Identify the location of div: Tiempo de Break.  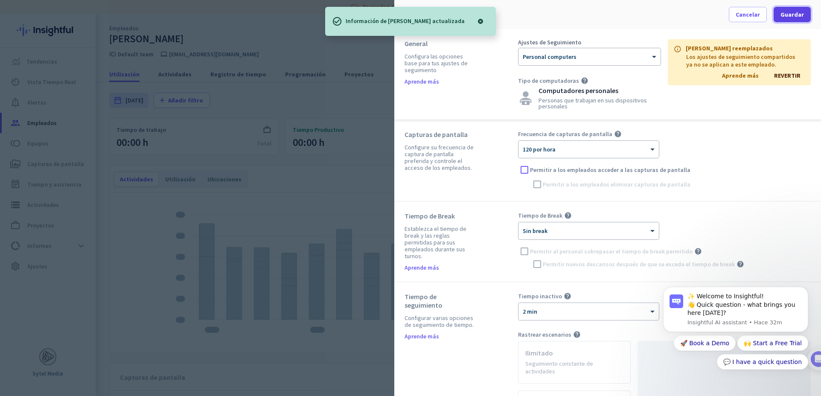
(440, 216).